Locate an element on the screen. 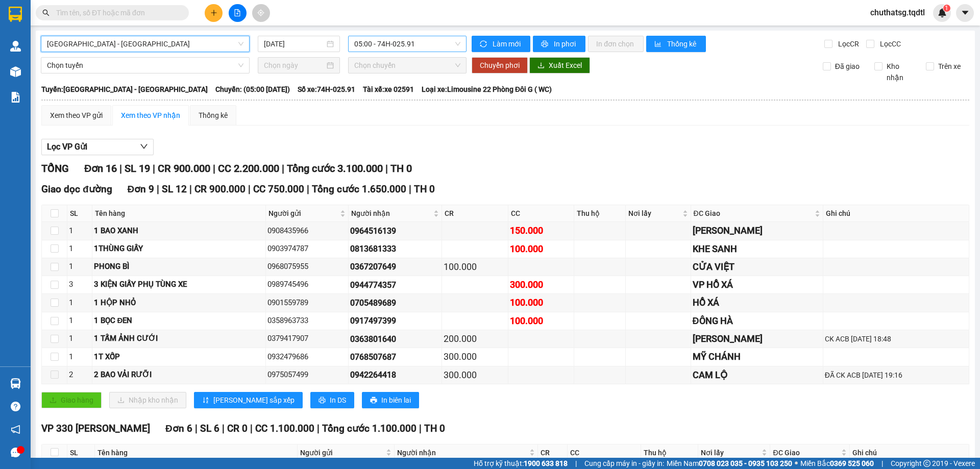 The height and width of the screenshot is (469, 980). div: 0379417907 is located at coordinates (307, 339).